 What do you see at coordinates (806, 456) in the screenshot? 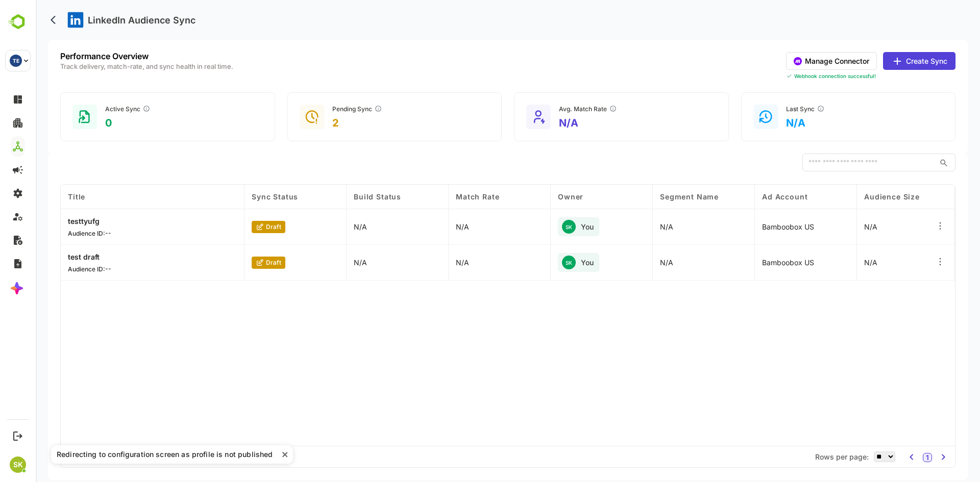
I see `span: Rows per page:` at bounding box center [806, 456].